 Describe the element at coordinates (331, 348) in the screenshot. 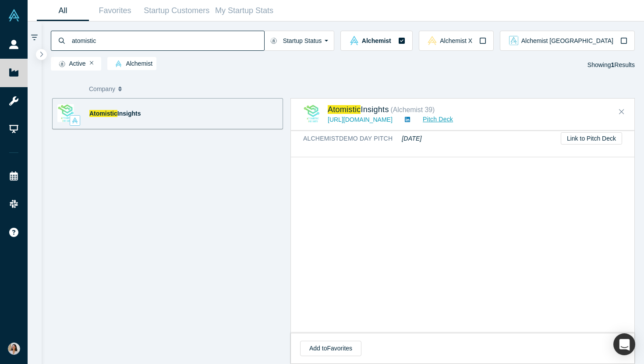

I see `button: Add toFavorites` at that location.